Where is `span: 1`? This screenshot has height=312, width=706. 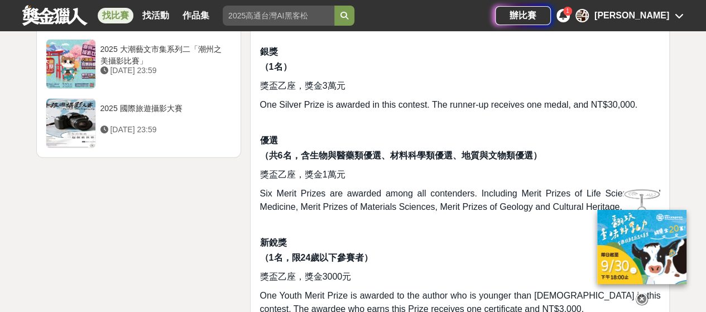
span: 1 is located at coordinates (568, 11).